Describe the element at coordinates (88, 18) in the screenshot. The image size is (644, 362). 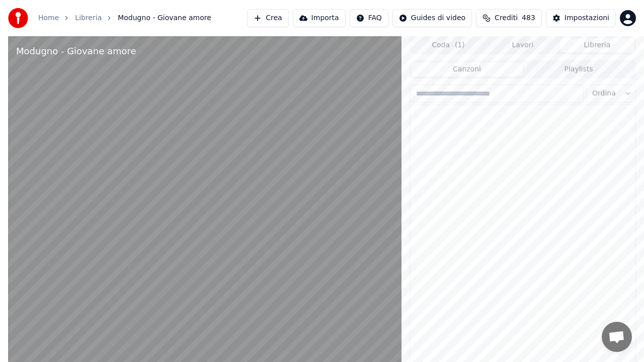
I see `a: Libreria` at that location.